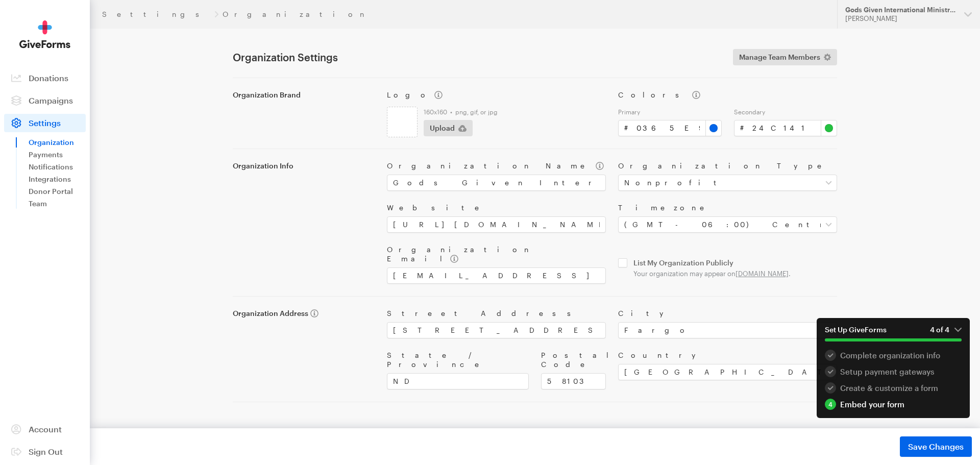 The height and width of the screenshot is (465, 980). Describe the element at coordinates (893, 388) in the screenshot. I see `a: 3 Create & customize a form` at that location.